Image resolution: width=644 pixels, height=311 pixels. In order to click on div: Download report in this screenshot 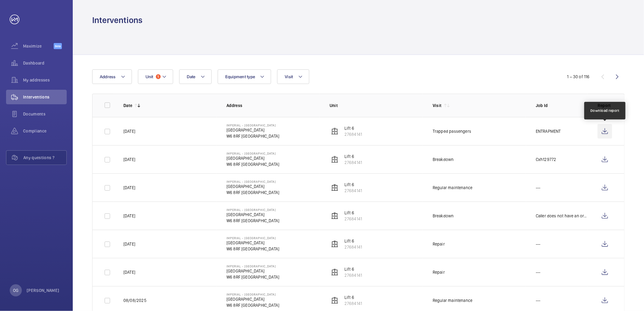, I will do `click(605, 110)`.